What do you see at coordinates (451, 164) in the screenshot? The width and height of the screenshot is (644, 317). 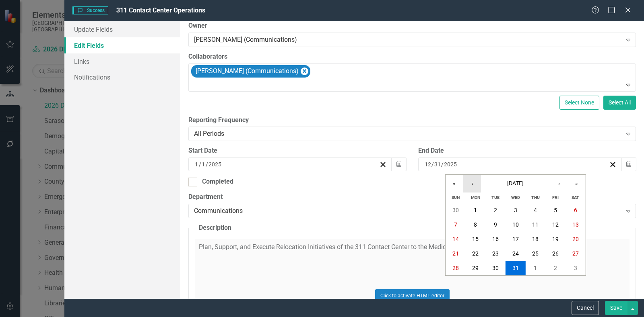 I see `input: yyyy` at bounding box center [451, 164].